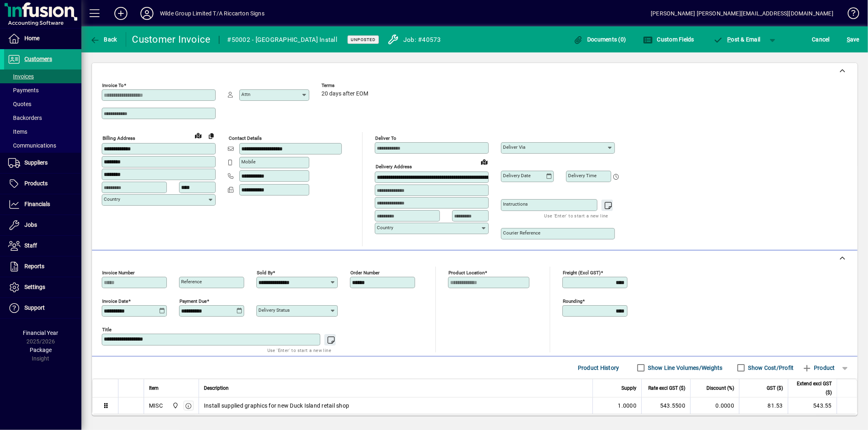 This screenshot has width=868, height=430. What do you see at coordinates (34, 267) in the screenshot?
I see `span: Reports` at bounding box center [34, 267].